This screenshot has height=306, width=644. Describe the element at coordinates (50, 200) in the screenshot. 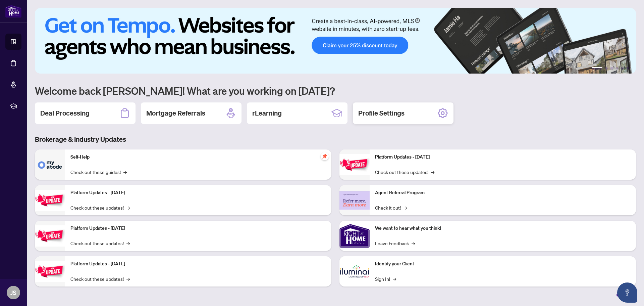

I see `img: Platform Updates - September 16, 2025` at that location.